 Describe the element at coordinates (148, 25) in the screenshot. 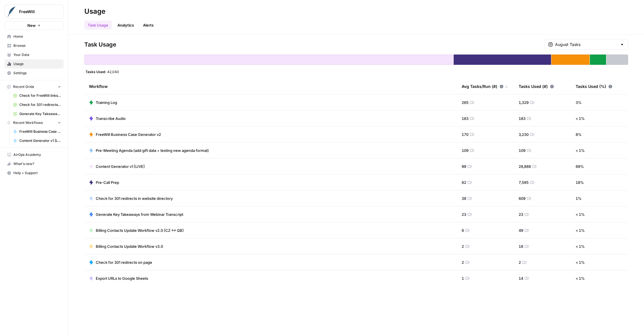

I see `a: Alerts` at that location.